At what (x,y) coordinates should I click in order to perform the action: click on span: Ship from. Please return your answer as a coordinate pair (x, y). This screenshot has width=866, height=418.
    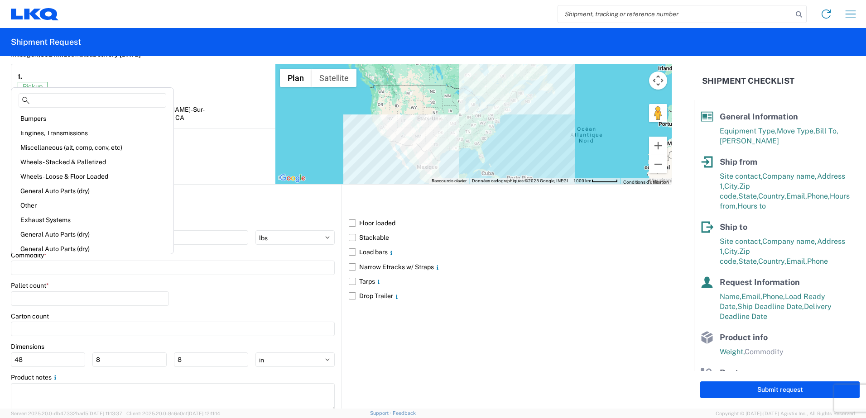
    Looking at the image, I should click on (738, 162).